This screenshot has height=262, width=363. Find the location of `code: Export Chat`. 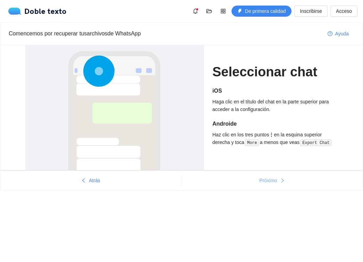

code: Export Chat is located at coordinates (315, 143).